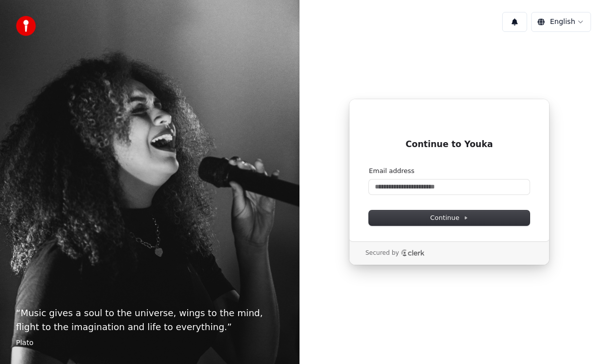 Image resolution: width=599 pixels, height=364 pixels. What do you see at coordinates (449, 217) in the screenshot?
I see `span: Continue` at bounding box center [449, 217].